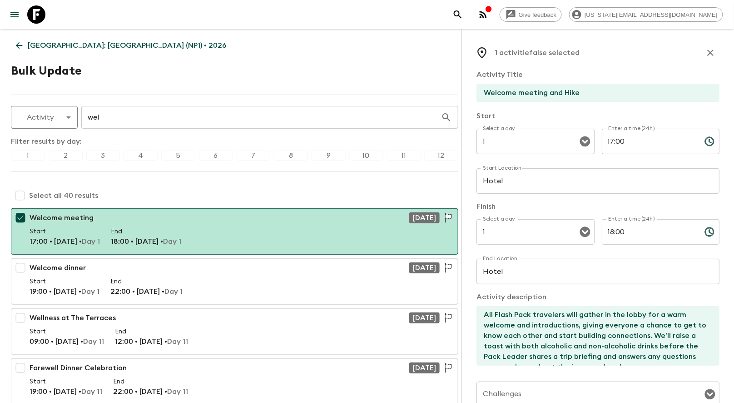  Describe the element at coordinates (58, 268) in the screenshot. I see `p: Welcome dinner` at that location.